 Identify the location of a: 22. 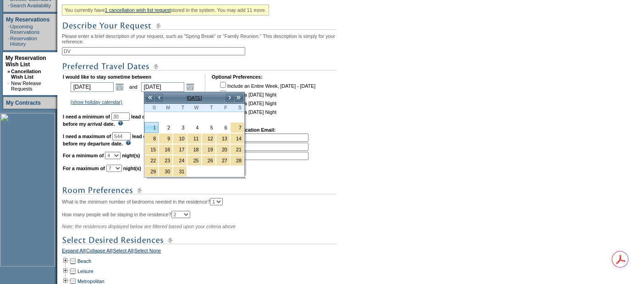
(151, 160).